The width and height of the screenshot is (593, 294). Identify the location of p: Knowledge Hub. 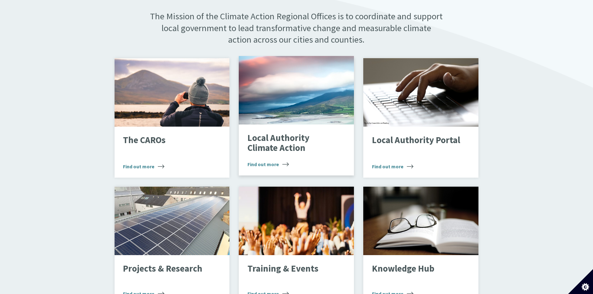
(416, 269).